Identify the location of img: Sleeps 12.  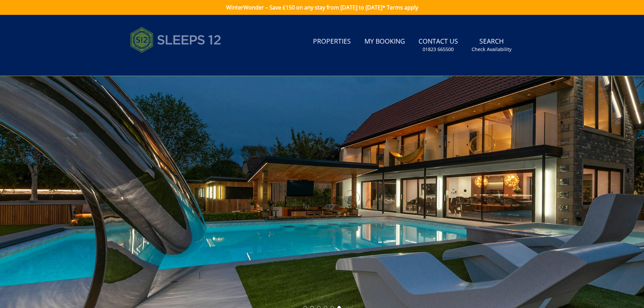
(176, 40).